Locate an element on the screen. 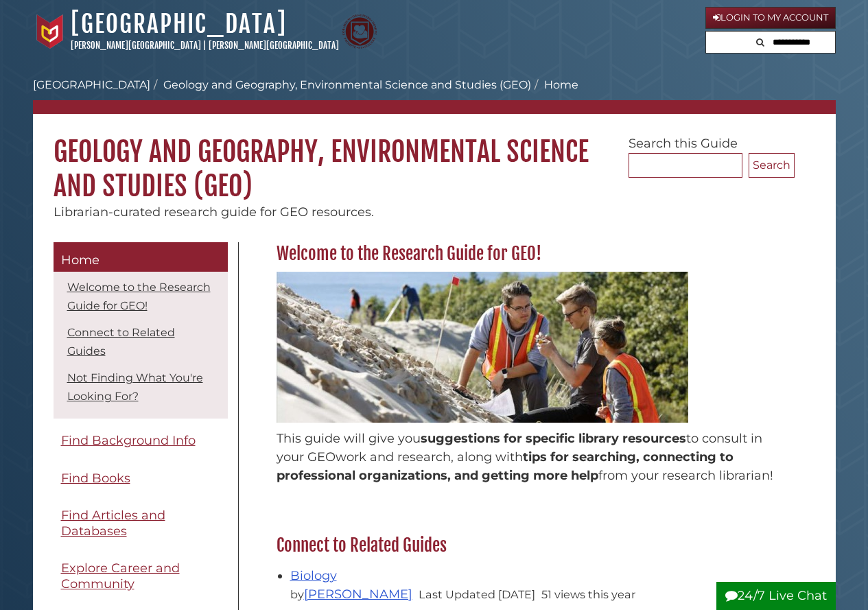  span: to consult in your GEO is located at coordinates (519, 447).